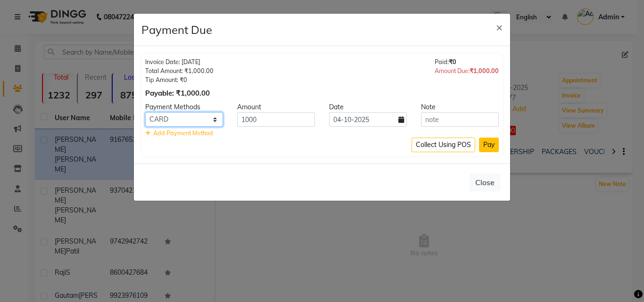  Describe the element at coordinates (179, 80) in the screenshot. I see `div: Tip Amount: ₹0` at that location.